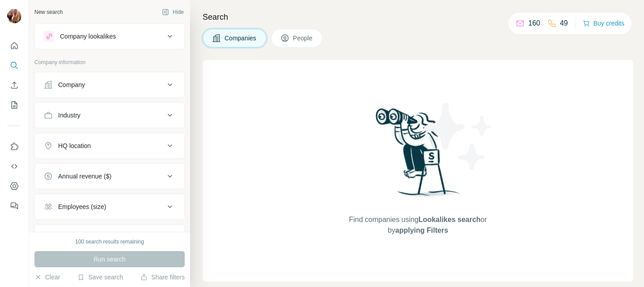 The image size is (644, 287). What do you see at coordinates (110, 115) in the screenshot?
I see `button: Industry` at bounding box center [110, 115].